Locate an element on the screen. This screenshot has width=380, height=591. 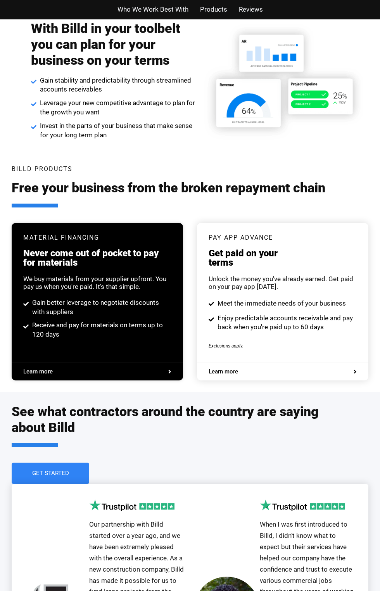
a: Get Started is located at coordinates (50, 473).